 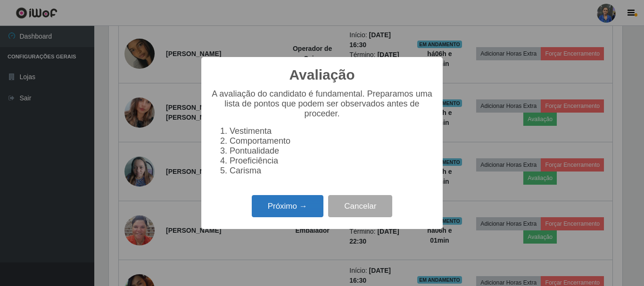 I want to click on li: Comportamento, so click(x=331, y=141).